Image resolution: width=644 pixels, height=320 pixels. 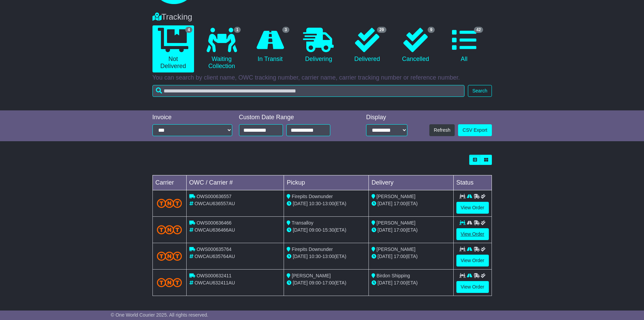 What do you see at coordinates (189, 30) in the screenshot?
I see `span: 4` at bounding box center [189, 30].